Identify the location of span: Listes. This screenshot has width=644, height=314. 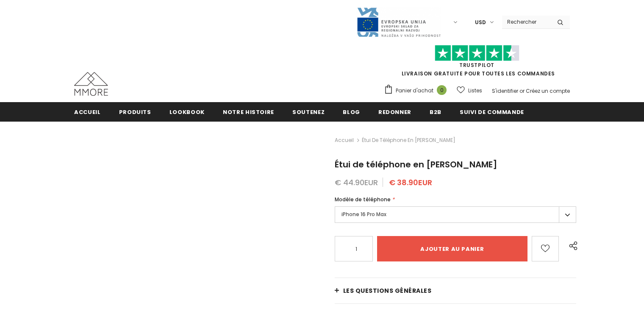
(475, 91).